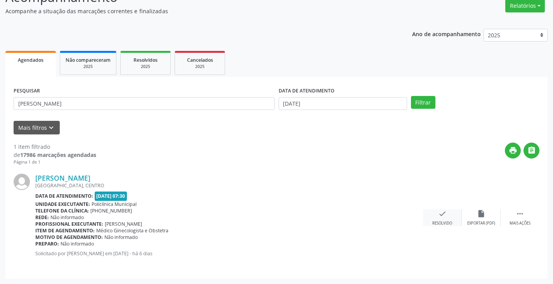 The width and height of the screenshot is (553, 284). What do you see at coordinates (481, 214) in the screenshot?
I see `i: insert_drive_file` at bounding box center [481, 214].